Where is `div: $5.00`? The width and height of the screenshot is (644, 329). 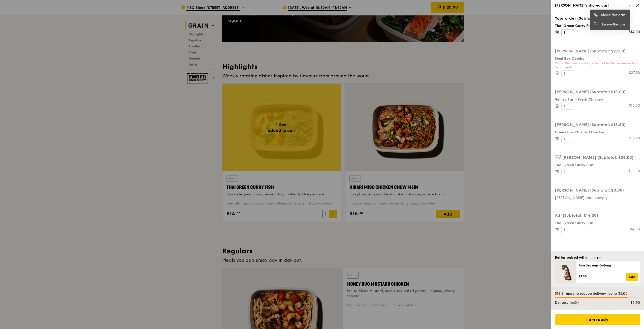 div: $5.00 is located at coordinates (602, 276).